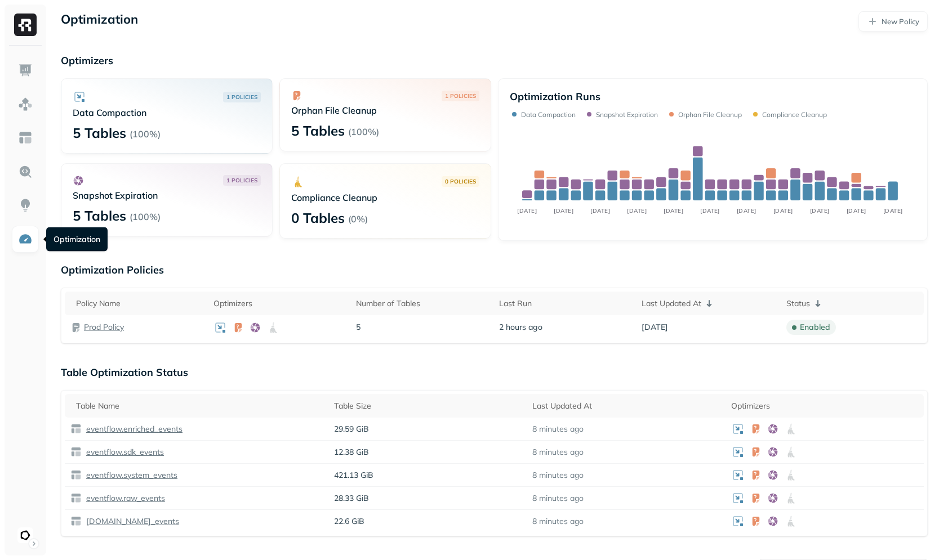 The image size is (939, 560). I want to click on p: Optimization, so click(100, 22).